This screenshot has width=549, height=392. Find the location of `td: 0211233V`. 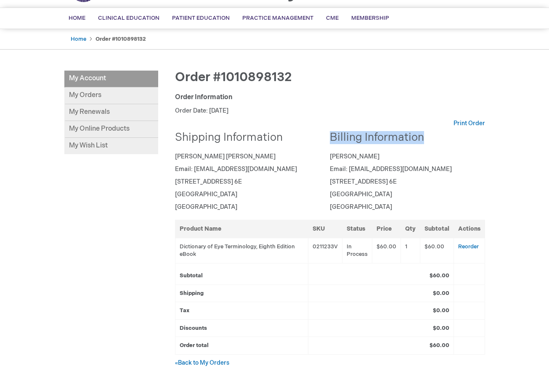

td: 0211233V is located at coordinates (325, 251).